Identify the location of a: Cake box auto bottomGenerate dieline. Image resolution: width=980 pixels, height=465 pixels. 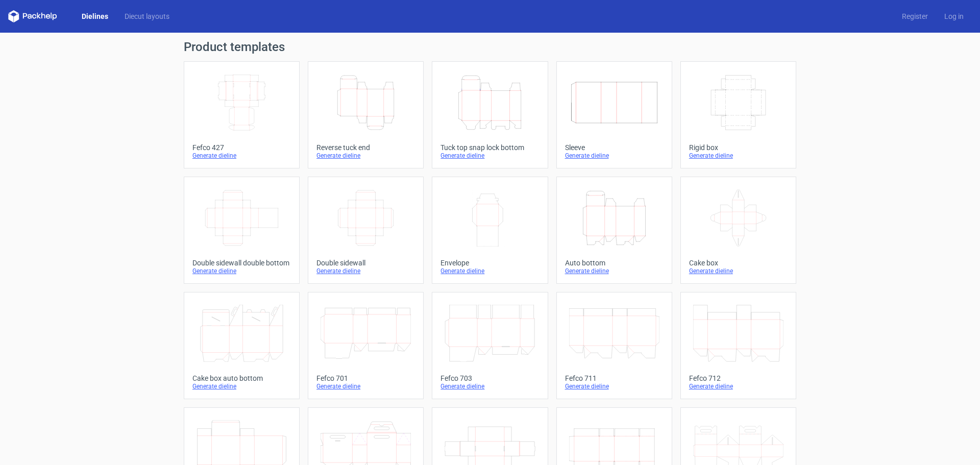
(242, 345).